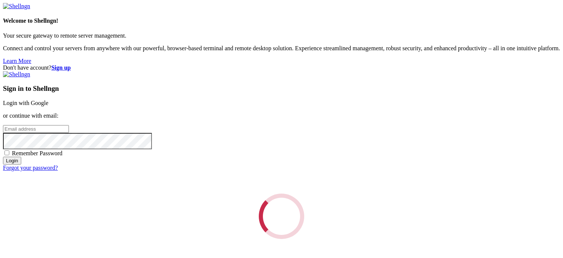 The width and height of the screenshot is (563, 258). Describe the element at coordinates (282, 48) in the screenshot. I see `p: Connect and control your servers from anywhere with our powerful, browser-based terminal and remo...` at that location.